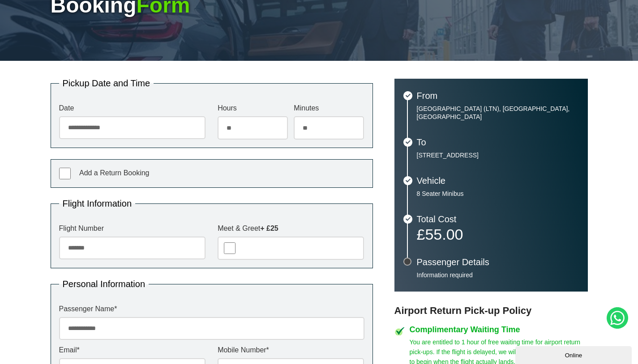 The image size is (638, 364). I want to click on h3: Passenger Details, so click(498, 262).